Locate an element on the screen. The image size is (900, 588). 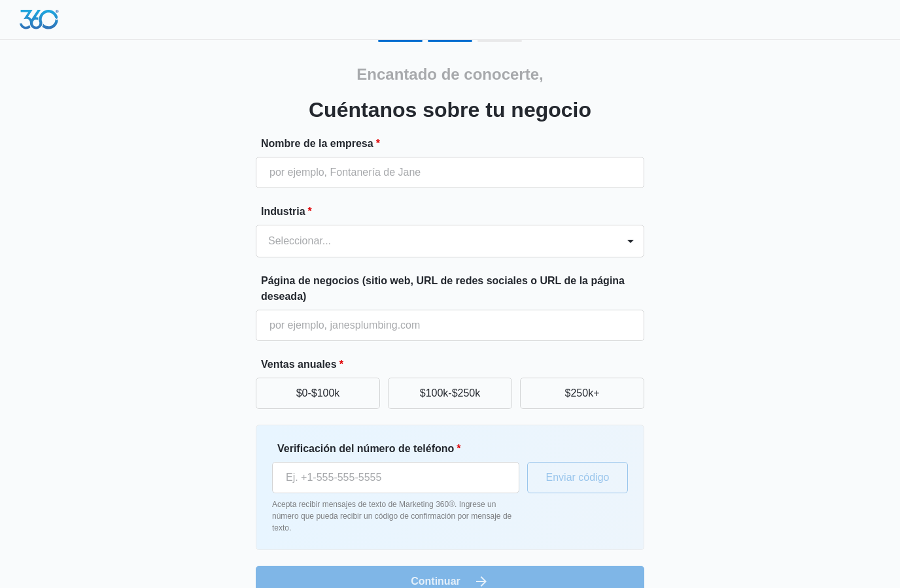
font: Encantado de conocerte, is located at coordinates (450, 74).